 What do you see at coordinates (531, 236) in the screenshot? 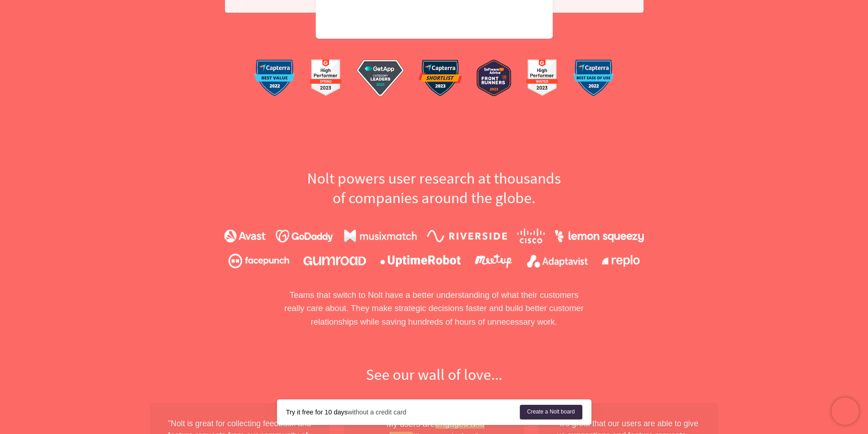
I see `img: cisco.095899e268.png` at bounding box center [531, 236].